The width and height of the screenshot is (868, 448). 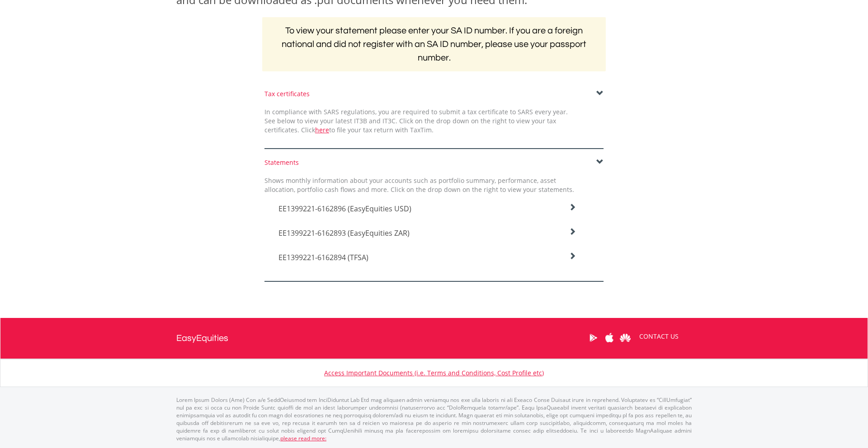 What do you see at coordinates (434, 419) in the screenshot?
I see `p: Lorem Ipsum Dolors (Ame) Con a/e SeddOeiusmod tem InciDiduntut Lab Etd mag aliquaen admin veniamq...` at bounding box center [434, 419].